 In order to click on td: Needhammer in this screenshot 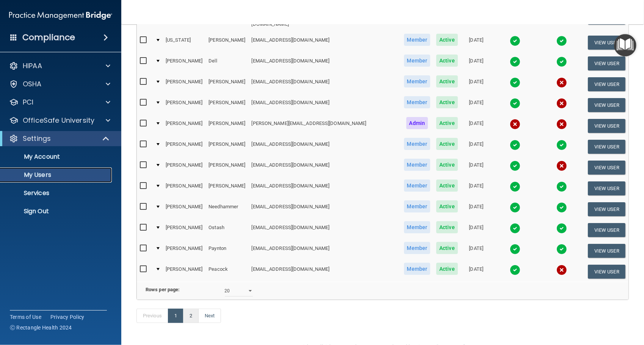, I will do `click(226, 209)`.